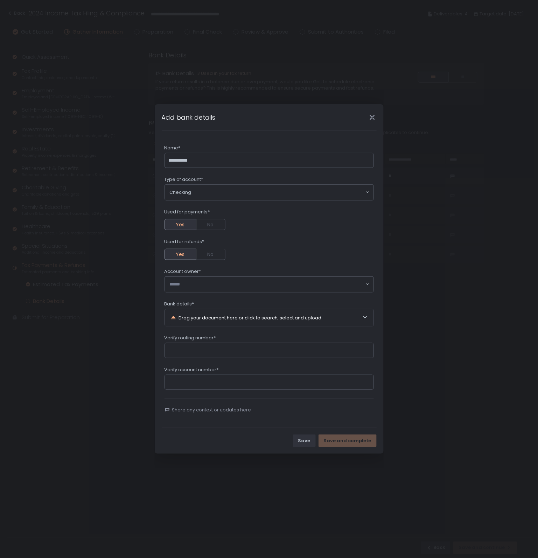 The width and height of the screenshot is (538, 558). Describe the element at coordinates (189, 117) in the screenshot. I see `h1: Add bank details` at that location.